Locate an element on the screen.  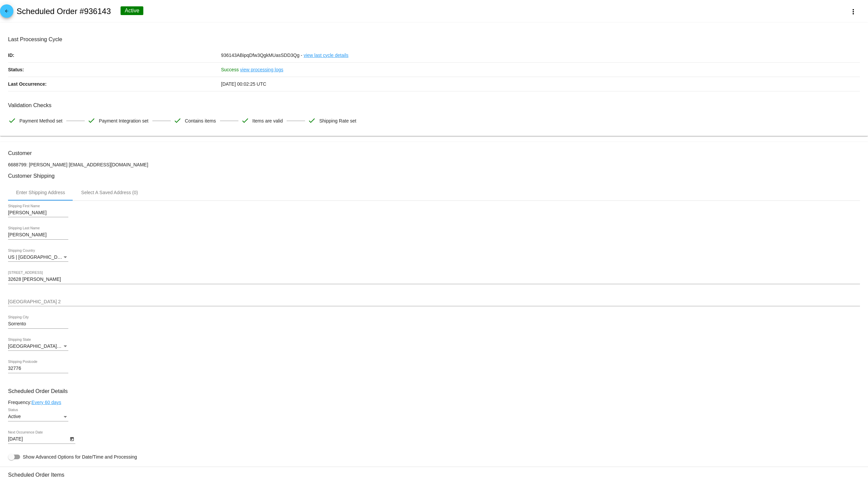
mat-icon: more_vert is located at coordinates (853, 12).